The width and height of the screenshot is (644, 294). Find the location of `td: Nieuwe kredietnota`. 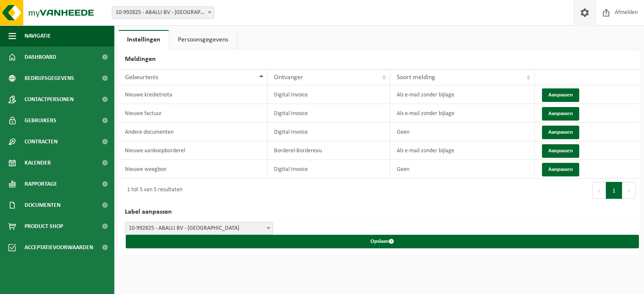

td: Nieuwe kredietnota is located at coordinates (193, 95).